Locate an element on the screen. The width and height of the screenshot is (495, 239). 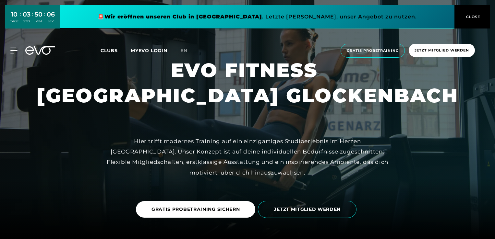
div: 50 is located at coordinates (39, 14).